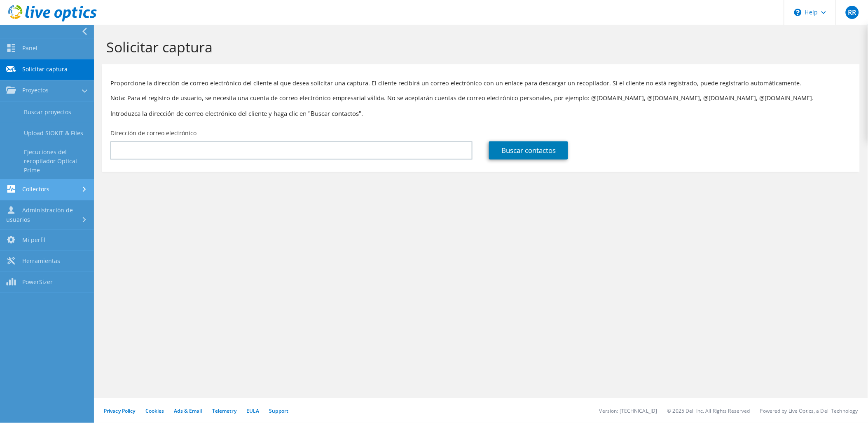 This screenshot has width=868, height=423. Describe the element at coordinates (189, 411) in the screenshot. I see `a: Ads & Email` at that location.